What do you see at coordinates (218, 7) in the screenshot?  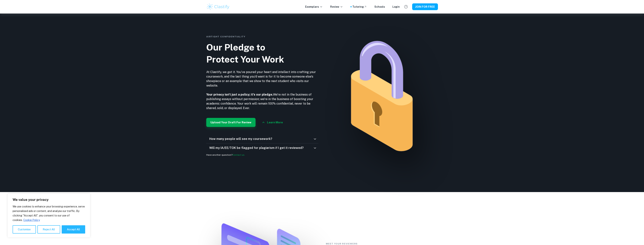 I see `a: Clastify logo` at bounding box center [218, 7].